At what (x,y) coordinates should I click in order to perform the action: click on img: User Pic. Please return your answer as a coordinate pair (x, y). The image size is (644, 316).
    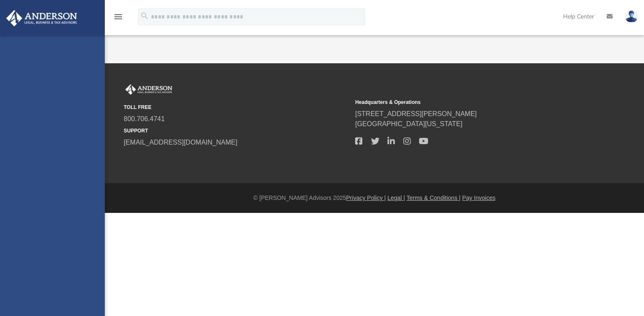
    Looking at the image, I should click on (631, 16).